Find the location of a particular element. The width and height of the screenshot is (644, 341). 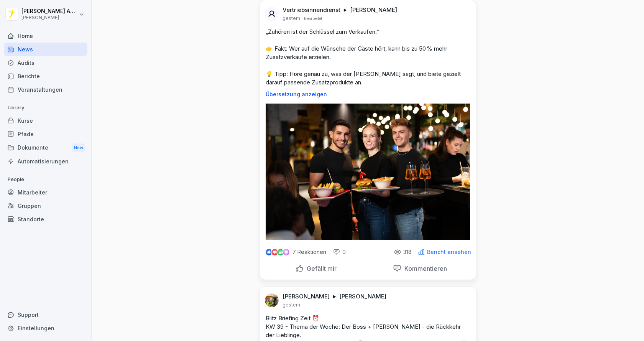

a: Gruppen is located at coordinates (46, 206).